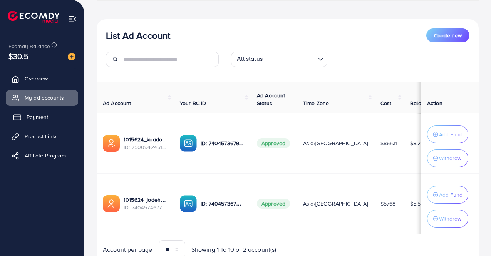  What do you see at coordinates (417, 143) in the screenshot?
I see `span: $8.25` at bounding box center [417, 143].